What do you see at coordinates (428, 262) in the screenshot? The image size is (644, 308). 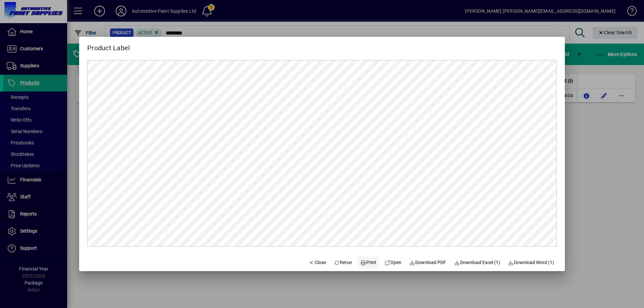 I see `span: Download PDF` at bounding box center [428, 262].